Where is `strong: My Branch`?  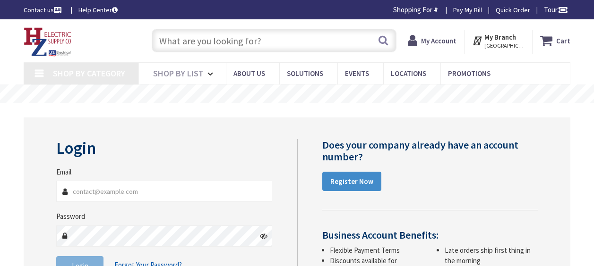
strong: My Branch is located at coordinates (500, 37).